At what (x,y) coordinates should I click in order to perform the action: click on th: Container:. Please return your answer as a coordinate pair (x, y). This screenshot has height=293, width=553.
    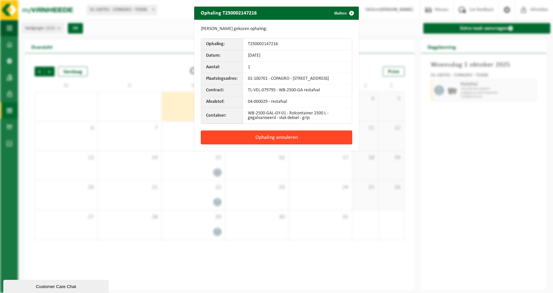
    Looking at the image, I should click on (222, 116).